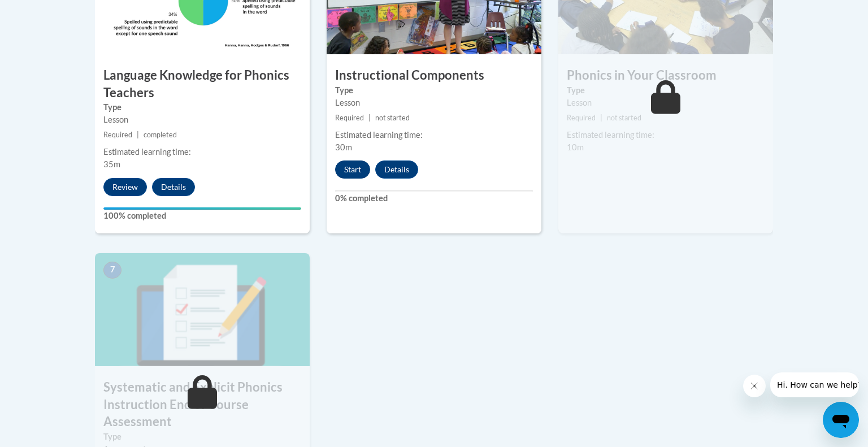 The image size is (868, 447). Describe the element at coordinates (434, 198) in the screenshot. I see `label: 0% completed` at that location.